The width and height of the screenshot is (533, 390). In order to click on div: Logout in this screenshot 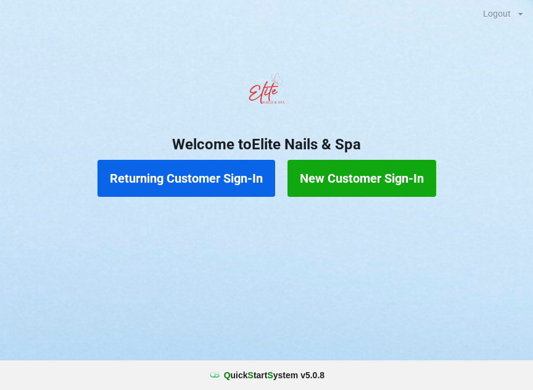, I will do `click(496, 14)`.